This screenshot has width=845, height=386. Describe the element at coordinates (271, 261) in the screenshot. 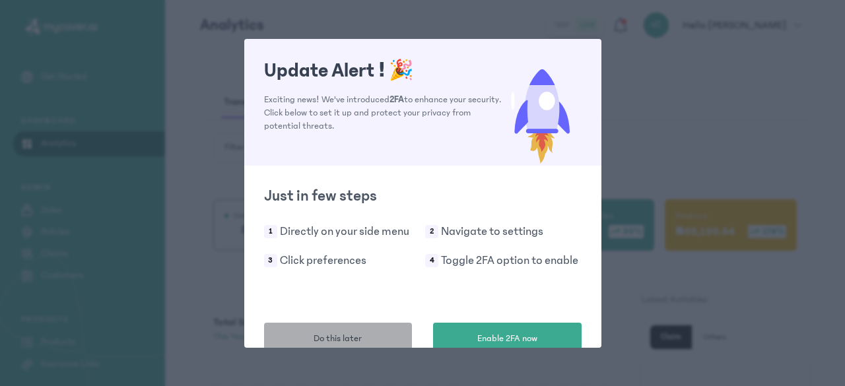

I see `span: 3` at that location.